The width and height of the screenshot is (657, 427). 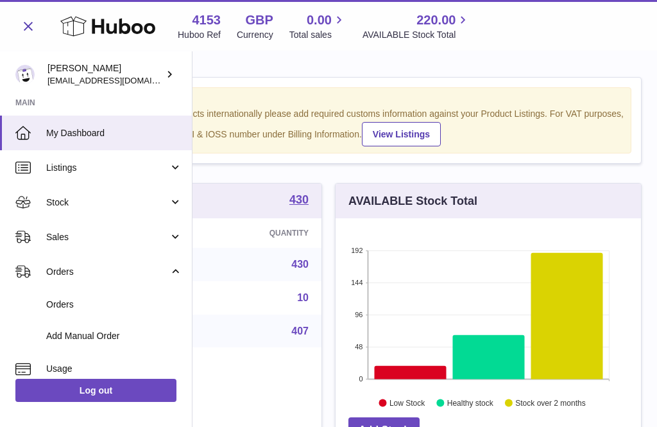 What do you see at coordinates (401, 134) in the screenshot?
I see `a: View Listings` at bounding box center [401, 134].